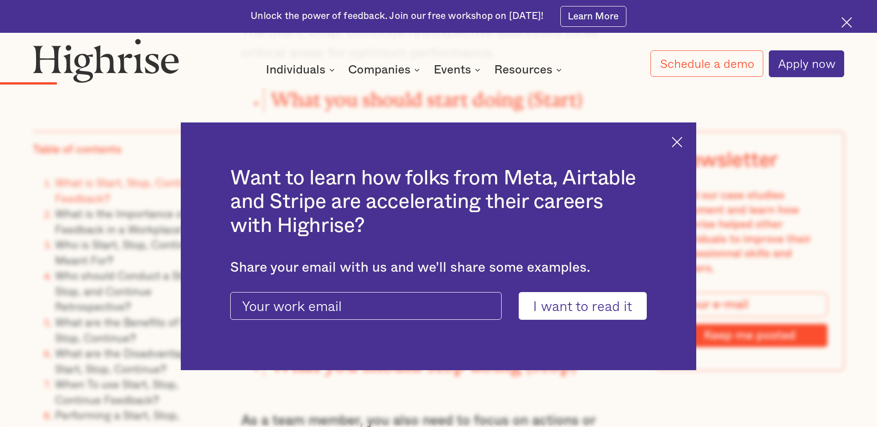  Describe the element at coordinates (706, 63) in the screenshot. I see `a: Schedule a demo` at that location.